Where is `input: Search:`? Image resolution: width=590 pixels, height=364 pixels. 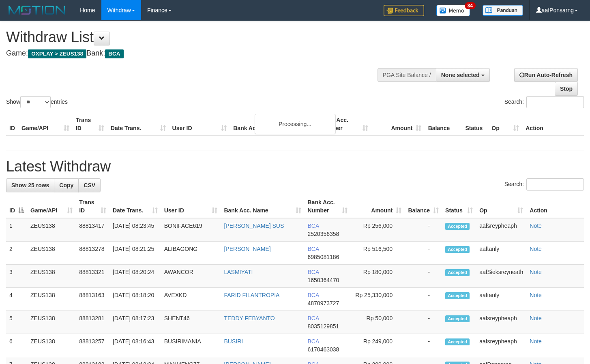
input: Search: is located at coordinates (554, 102).